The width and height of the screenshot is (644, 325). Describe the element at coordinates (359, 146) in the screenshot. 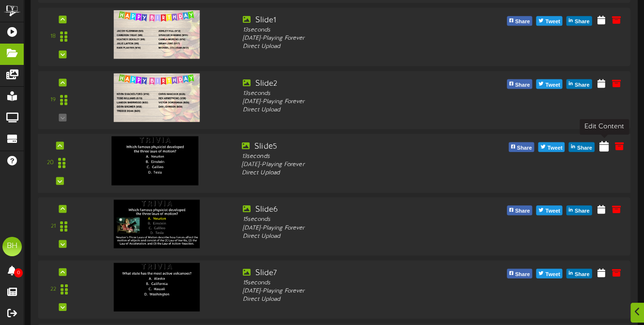

I see `div: Slide5` at that location.